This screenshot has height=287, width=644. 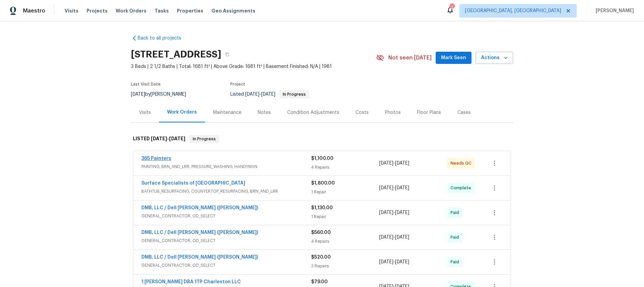 What do you see at coordinates (163, 38) in the screenshot?
I see `a: Back to all projects` at bounding box center [163, 38].